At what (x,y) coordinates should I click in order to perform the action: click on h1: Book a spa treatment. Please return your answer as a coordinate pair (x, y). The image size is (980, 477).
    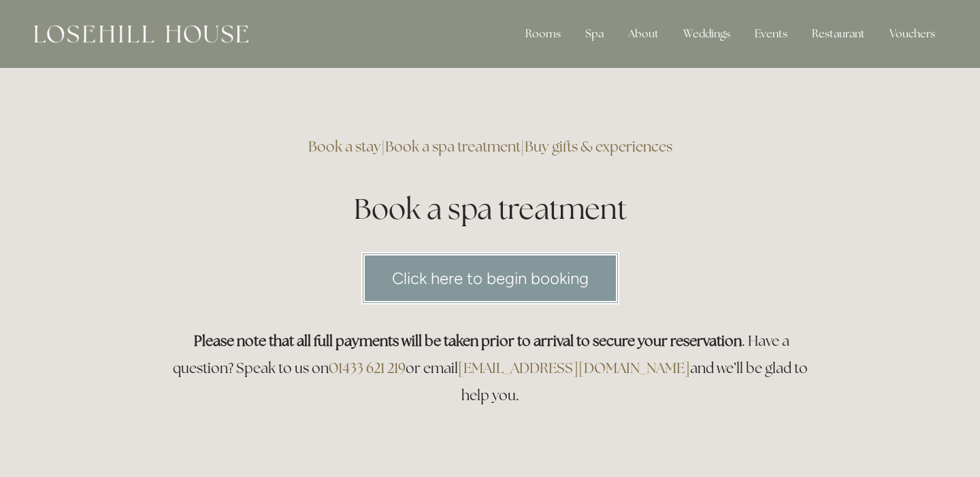
    Looking at the image, I should click on (490, 209).